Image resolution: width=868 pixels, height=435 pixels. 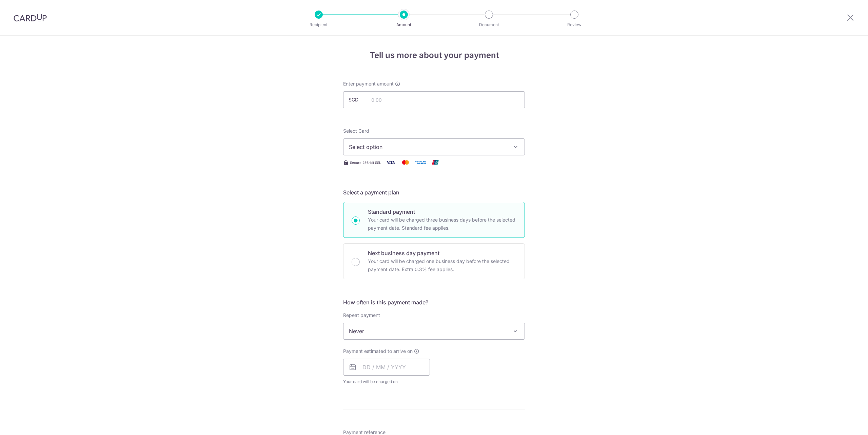 What do you see at coordinates (356, 130) in the screenshot?
I see `span: translation missing: en.payables.payment_networks.credit_card.summary.labels.select_card` at bounding box center [356, 130].